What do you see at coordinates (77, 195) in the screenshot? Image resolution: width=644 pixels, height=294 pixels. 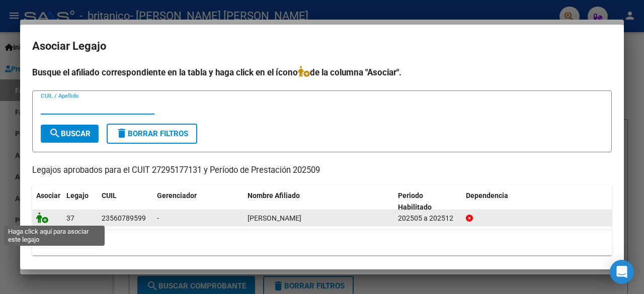 I see `span: Legajo` at bounding box center [77, 195].